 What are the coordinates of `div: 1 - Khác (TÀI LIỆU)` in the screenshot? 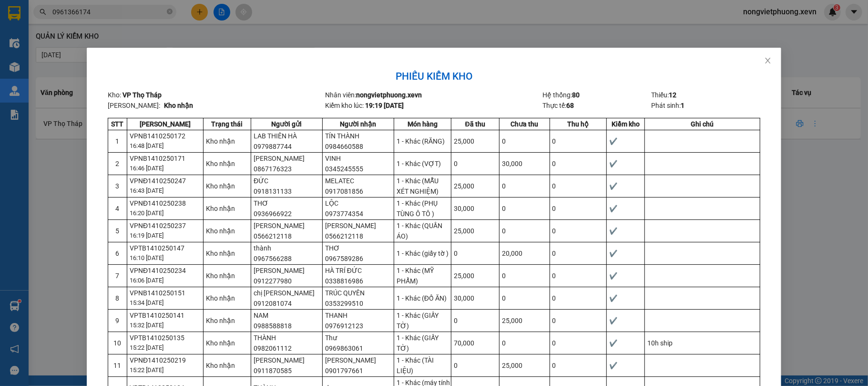 It's located at (423, 366).